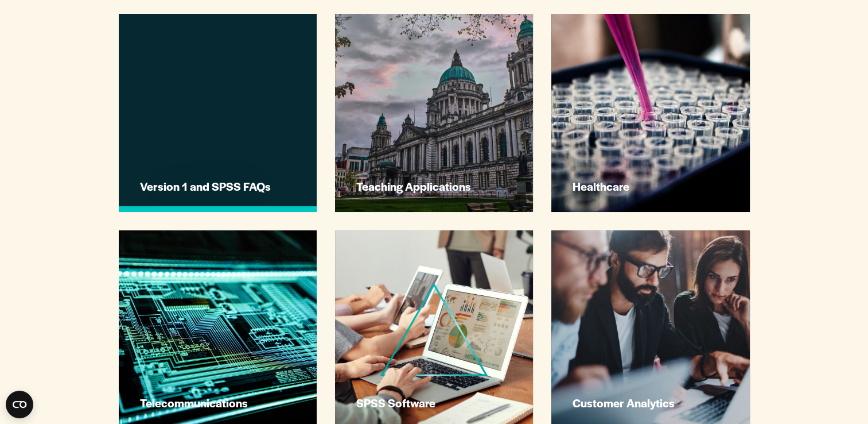 This screenshot has height=424, width=868. What do you see at coordinates (651, 186) in the screenshot?
I see `h3: Healthcare` at bounding box center [651, 186].